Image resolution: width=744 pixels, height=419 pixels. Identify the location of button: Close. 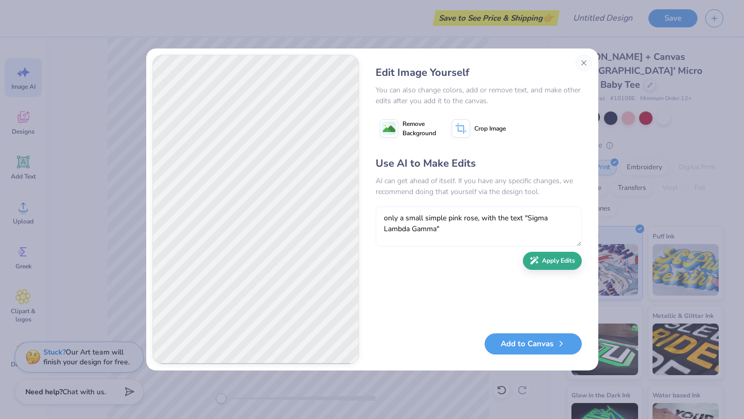
(584, 63).